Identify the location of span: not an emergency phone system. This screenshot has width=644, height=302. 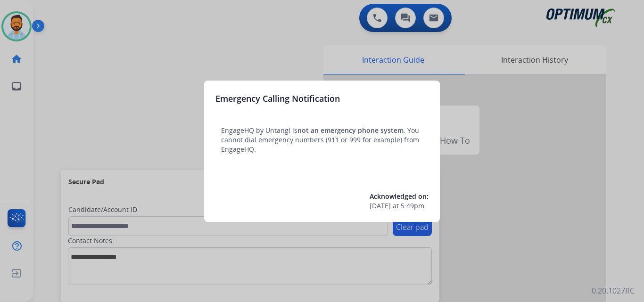
(350, 130).